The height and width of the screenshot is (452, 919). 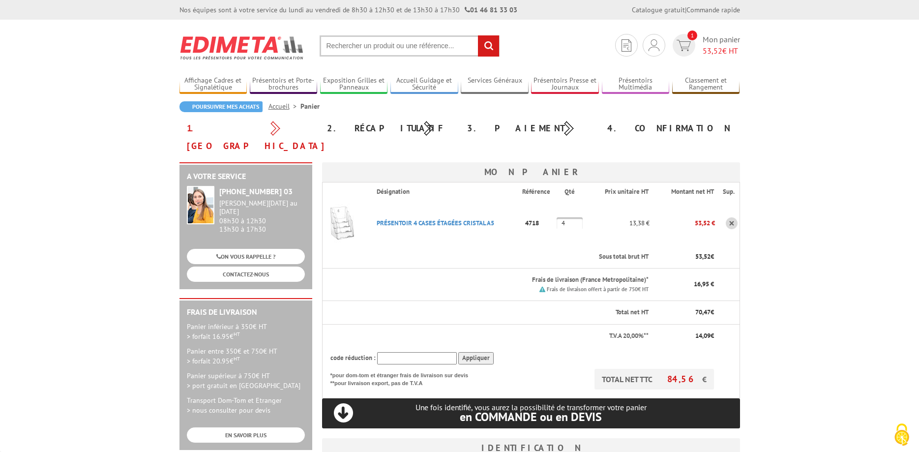 What do you see at coordinates (705, 45) in the screenshot?
I see `a: devis rapide 1 Mon panier 53,52€ HT` at bounding box center [705, 45].